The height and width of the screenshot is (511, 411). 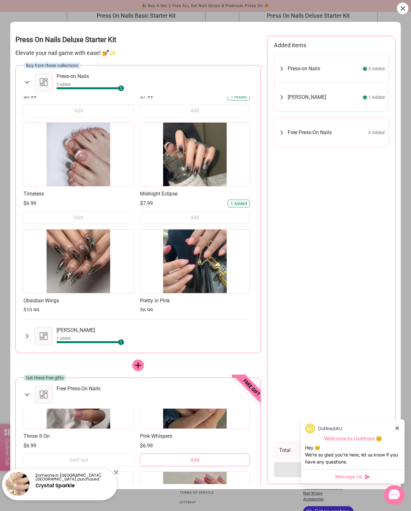 What do you see at coordinates (348, 477) in the screenshot?
I see `span: Message Us` at bounding box center [348, 477].